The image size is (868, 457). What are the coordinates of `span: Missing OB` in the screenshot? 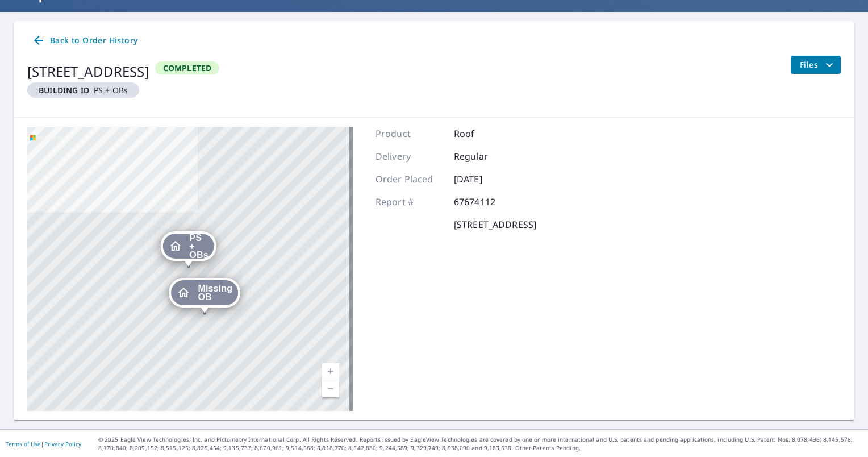 It's located at (215, 293).